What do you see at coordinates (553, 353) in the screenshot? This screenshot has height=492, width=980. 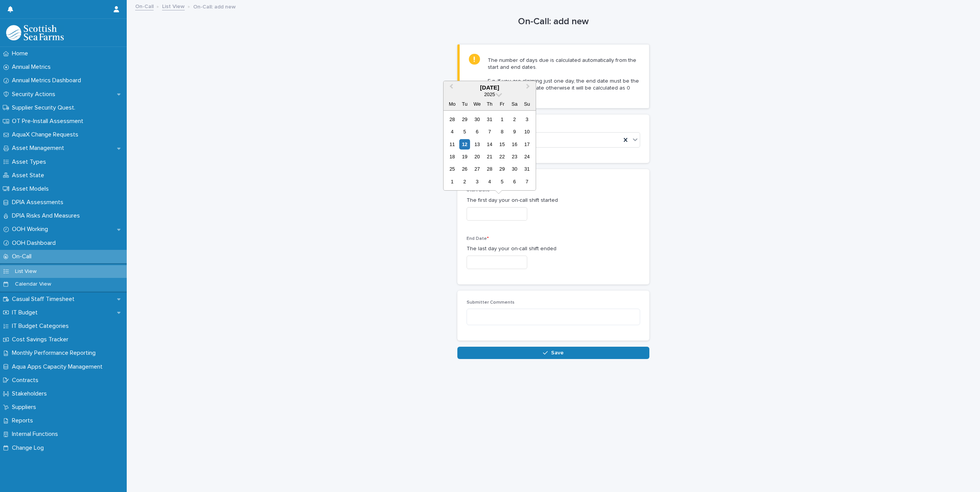 I see `button: Save` at bounding box center [553, 353].